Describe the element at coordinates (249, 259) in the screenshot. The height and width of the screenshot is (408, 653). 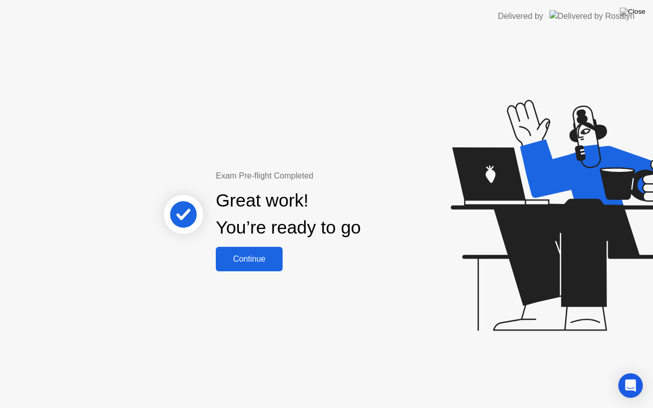
I see `button: Continue` at that location.